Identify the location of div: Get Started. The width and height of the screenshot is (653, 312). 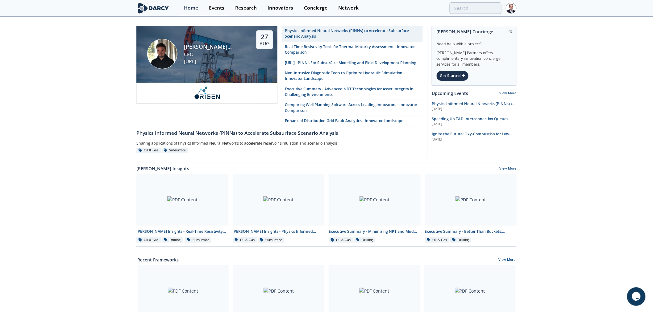
(453, 76).